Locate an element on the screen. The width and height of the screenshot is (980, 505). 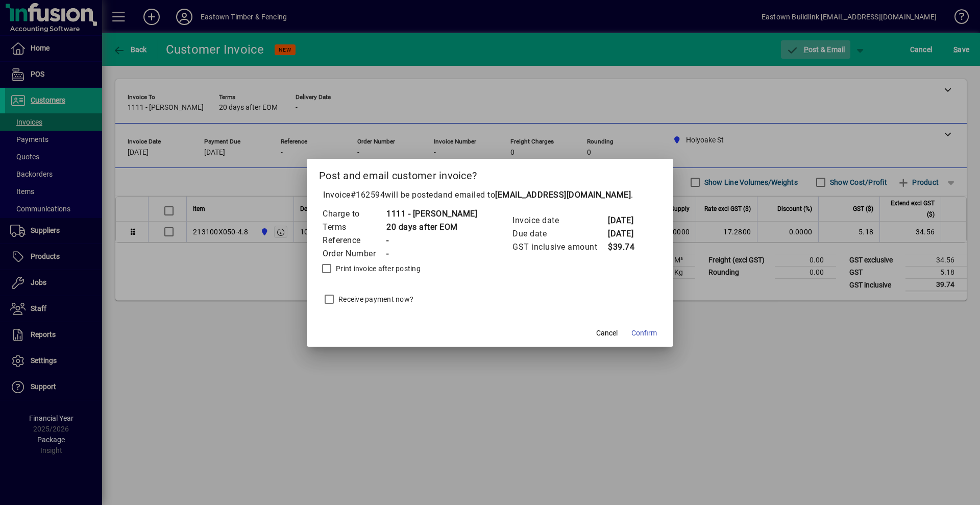
td: Reference is located at coordinates (354, 240).